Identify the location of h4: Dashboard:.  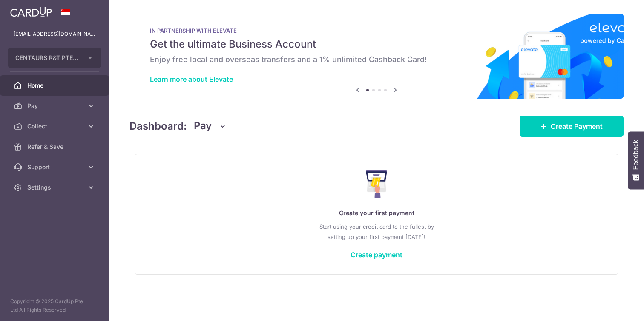
(158, 126).